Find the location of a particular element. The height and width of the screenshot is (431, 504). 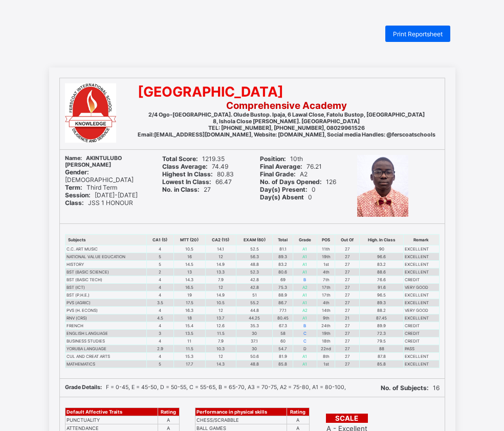

b: Lowest In Class: is located at coordinates (187, 182).